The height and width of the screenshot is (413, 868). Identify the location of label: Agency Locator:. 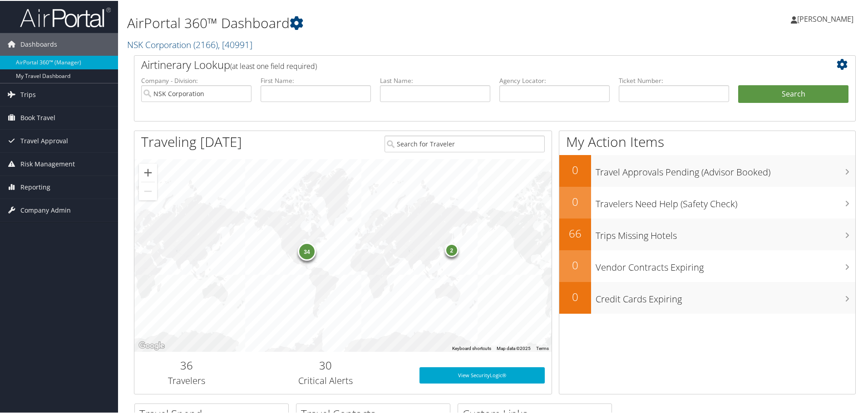
(554, 80).